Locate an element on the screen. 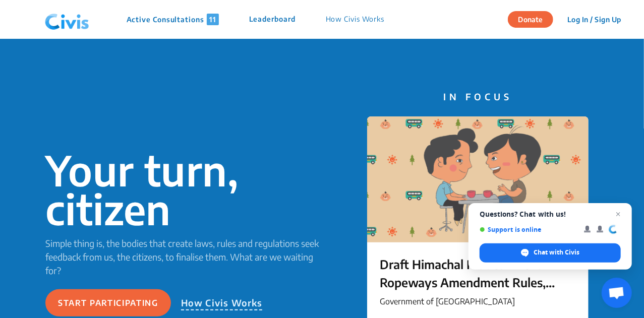 Image resolution: width=644 pixels, height=318 pixels. button: Start participating is located at coordinates (108, 303).